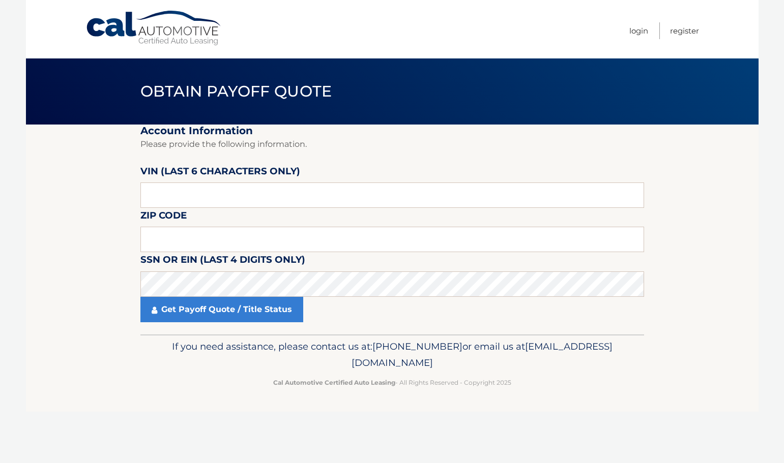 The height and width of the screenshot is (463, 784). I want to click on span: Obtain Payoff Quote, so click(236, 91).